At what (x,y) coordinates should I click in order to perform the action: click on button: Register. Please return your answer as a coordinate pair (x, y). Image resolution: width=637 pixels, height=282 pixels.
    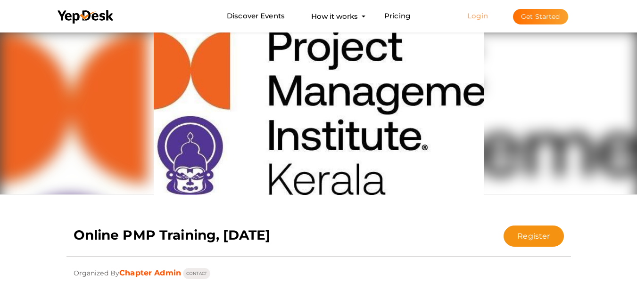
    Looking at the image, I should click on (533, 236).